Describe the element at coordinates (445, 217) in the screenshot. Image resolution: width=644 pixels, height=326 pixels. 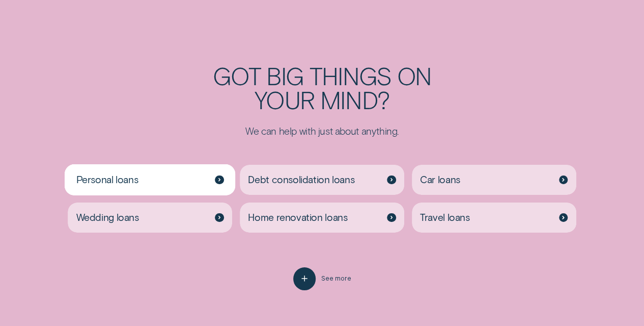
I see `span: Travel loans` at that location.